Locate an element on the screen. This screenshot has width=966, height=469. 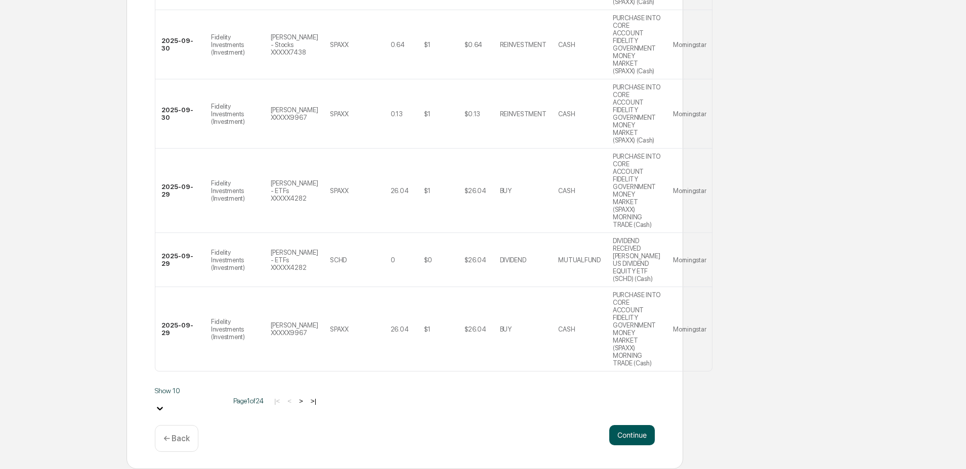
span: Page 1 of 24 is located at coordinates (248, 401).